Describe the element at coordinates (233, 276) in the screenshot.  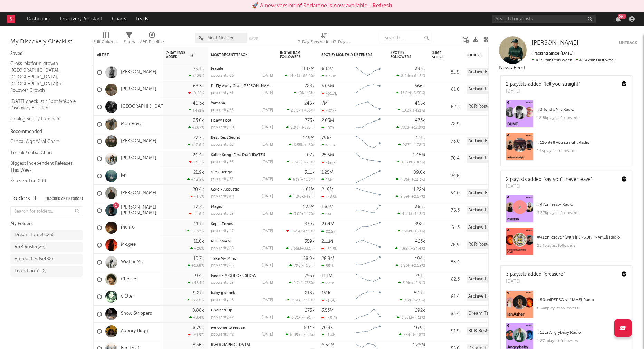
I see `a: Favor - A COLORS SHOW` at that location.